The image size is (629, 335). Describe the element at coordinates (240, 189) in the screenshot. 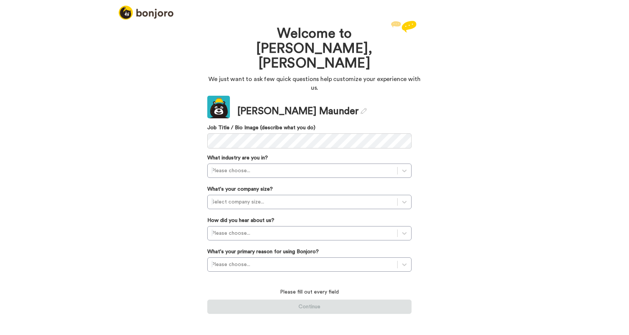

I see `label: What's your company size?` at that location.